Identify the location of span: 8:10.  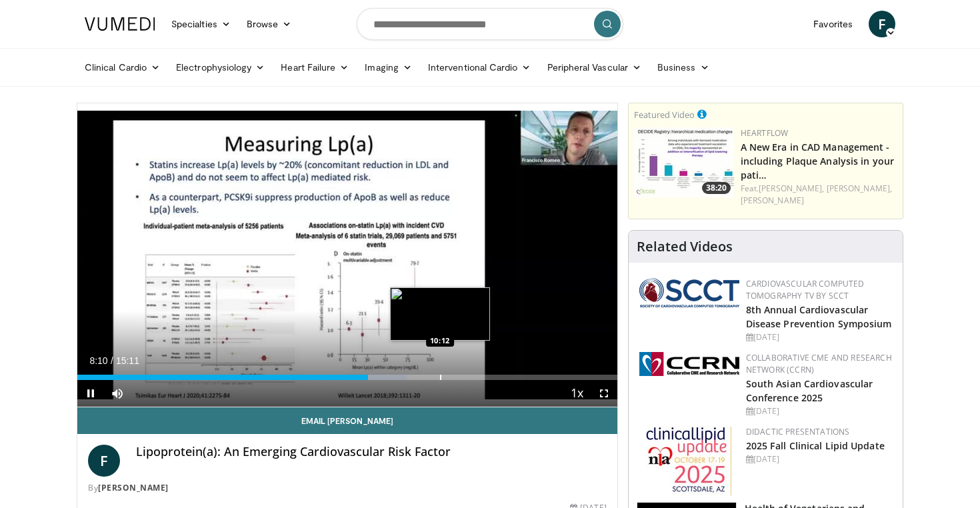
(98, 361).